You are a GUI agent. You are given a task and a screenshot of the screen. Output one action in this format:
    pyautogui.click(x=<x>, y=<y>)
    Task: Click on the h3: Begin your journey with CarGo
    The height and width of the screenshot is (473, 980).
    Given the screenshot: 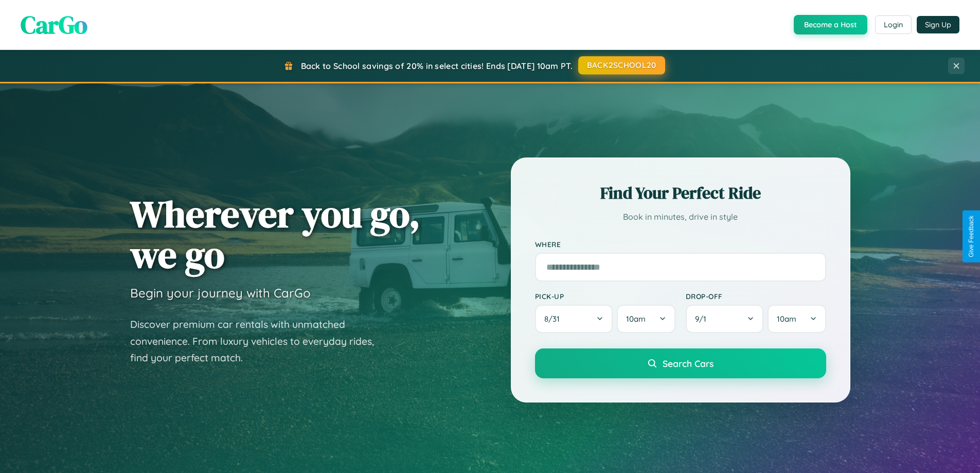 What is the action you would take?
    pyautogui.click(x=220, y=293)
    